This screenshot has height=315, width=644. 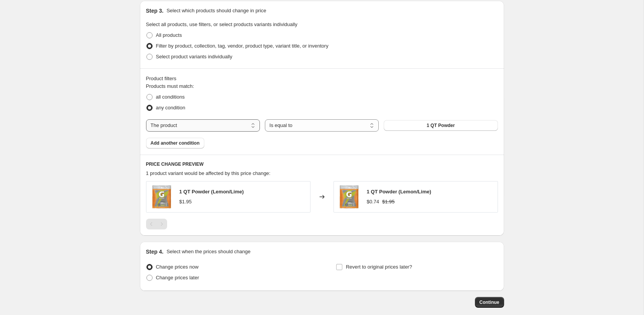 I want to click on h2: Step 3., so click(x=155, y=11).